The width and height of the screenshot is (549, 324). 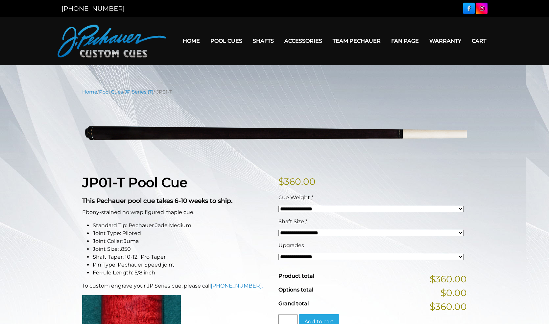 What do you see at coordinates (263, 41) in the screenshot?
I see `a: Shafts` at bounding box center [263, 41].